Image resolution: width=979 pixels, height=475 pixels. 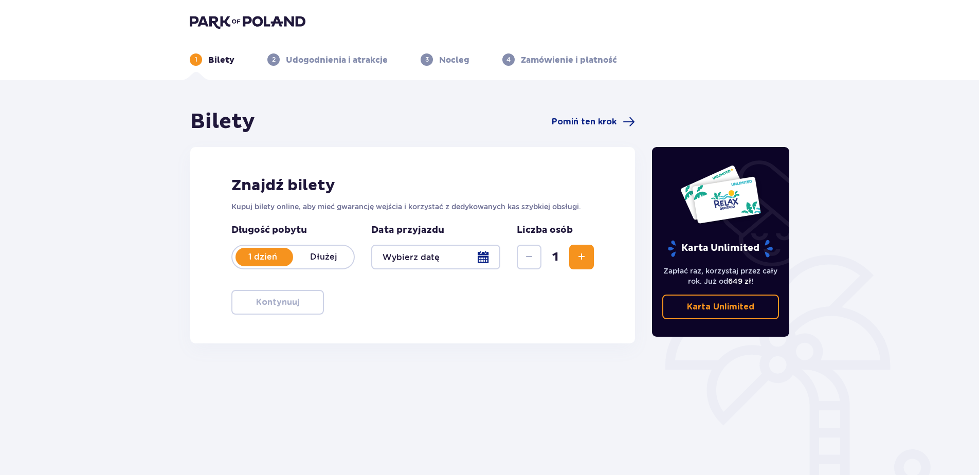 I want to click on div: 2Udogodnienia i atrakcje, so click(x=328, y=60).